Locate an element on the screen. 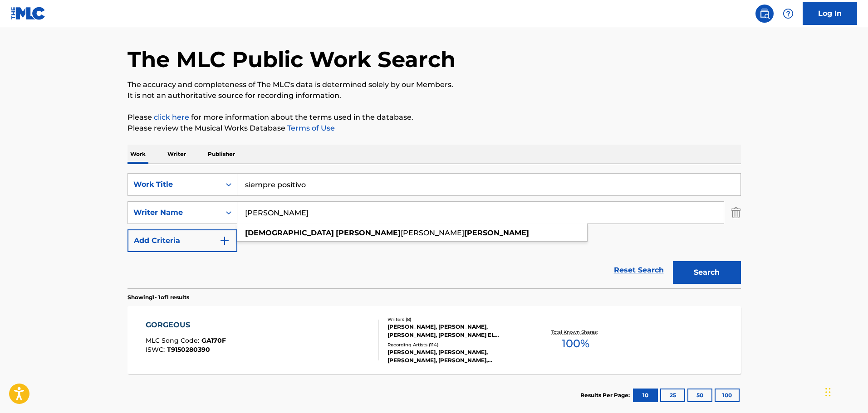 The height and width of the screenshot is (413, 868). img: Delete Criterion is located at coordinates (736, 213).